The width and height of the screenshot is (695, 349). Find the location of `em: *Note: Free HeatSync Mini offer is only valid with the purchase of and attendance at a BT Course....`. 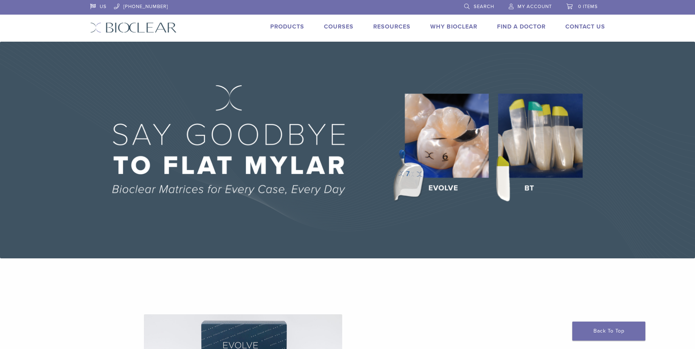

em: *Note: Free HeatSync Mini offer is only valid with the purchase of and attendance at a BT Course.... is located at coordinates (107, 236).